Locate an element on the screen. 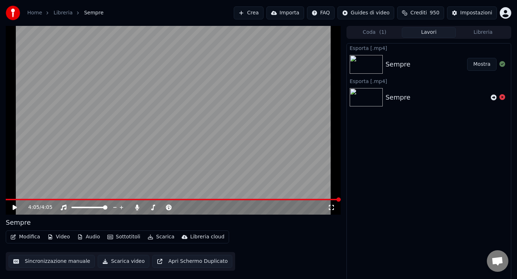  nav: breadcrumb is located at coordinates (65, 13).